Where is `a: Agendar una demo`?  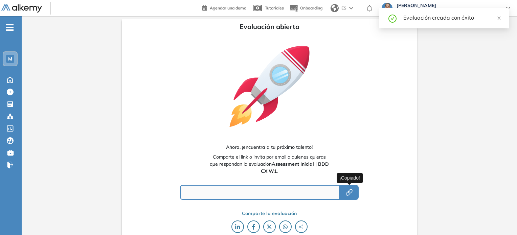 a: Agendar una demo is located at coordinates (224, 7).